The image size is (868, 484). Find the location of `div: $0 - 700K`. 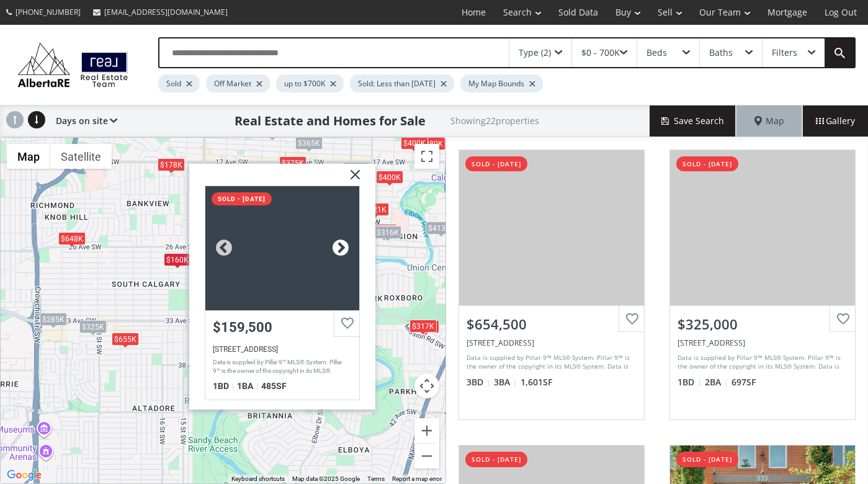

div: $0 - 700K is located at coordinates (600, 53).